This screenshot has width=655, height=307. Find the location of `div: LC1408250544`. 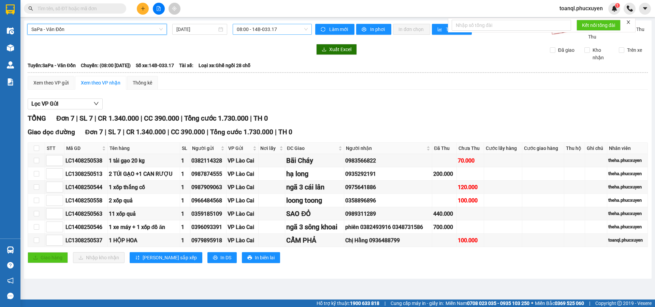

div: LC1408250544 is located at coordinates (86, 187).